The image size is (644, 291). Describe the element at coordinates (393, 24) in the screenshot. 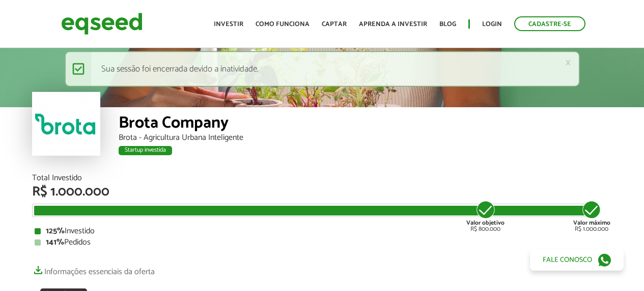

I see `a: Aprenda a investir` at that location.